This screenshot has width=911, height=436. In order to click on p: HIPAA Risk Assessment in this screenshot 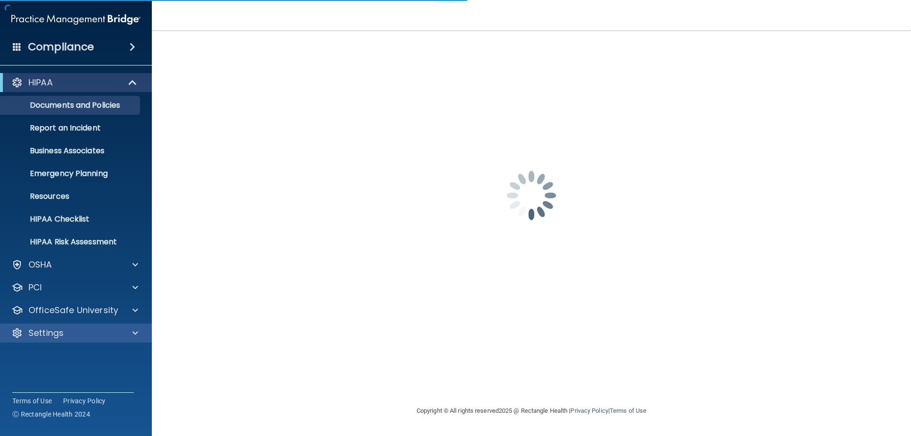, I will do `click(71, 242)`.